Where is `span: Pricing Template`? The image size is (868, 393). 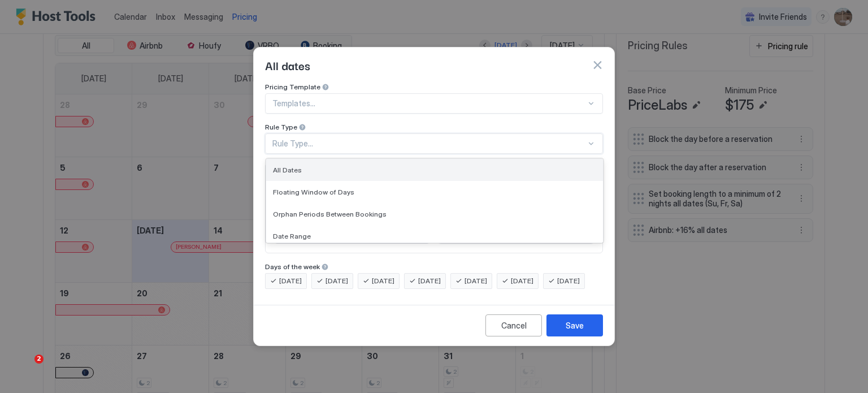 span: Pricing Template is located at coordinates (293, 87).